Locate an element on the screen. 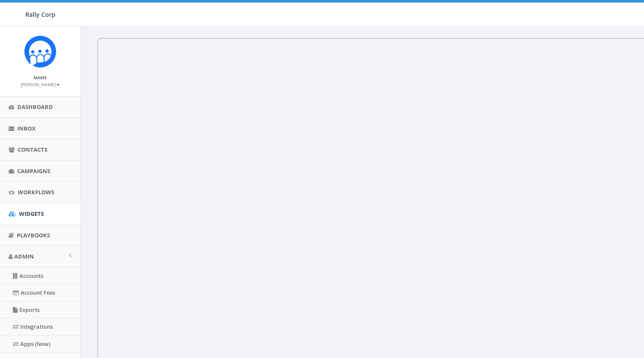 This screenshot has width=644, height=358. span: Campaigns is located at coordinates (34, 171).